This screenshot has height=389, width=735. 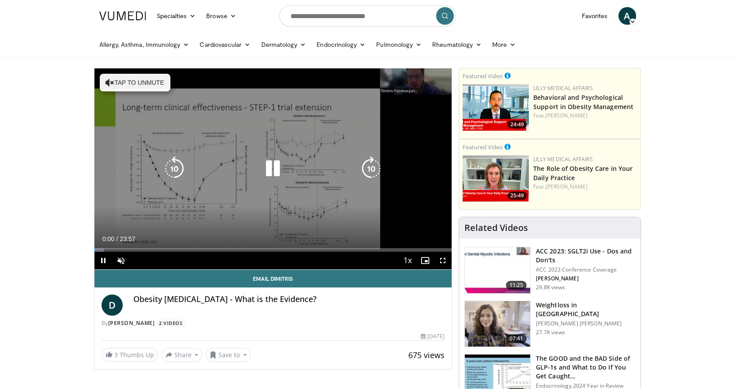 I want to click on img: 9258cdf1-0fbf-450b-845f-99397d12d24a.150x105_q85_crop-smart_upscale.jpg, so click(x=498, y=270).